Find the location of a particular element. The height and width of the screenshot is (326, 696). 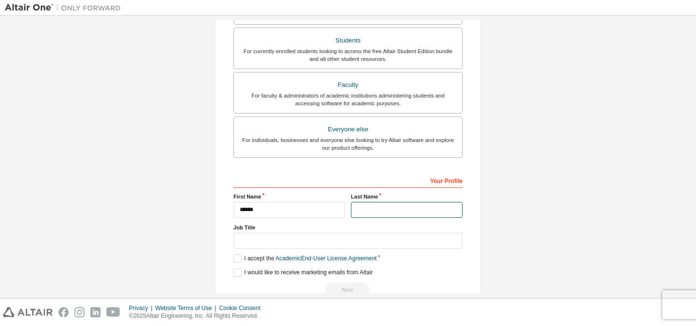

div: Students is located at coordinates (348, 41).